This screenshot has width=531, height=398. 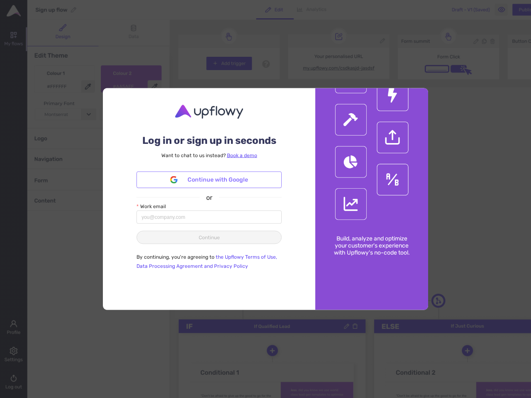 I want to click on span: Continue with Google, so click(x=218, y=180).